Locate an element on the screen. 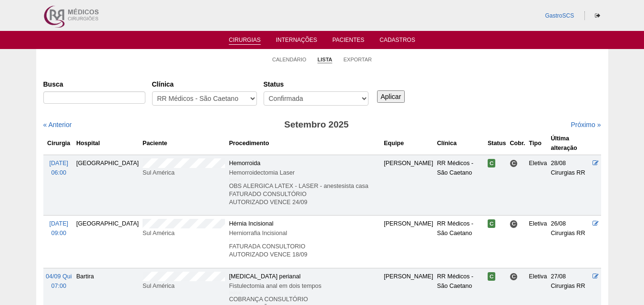 The width and height of the screenshot is (644, 305). td: 28/08 Cirurgias RR is located at coordinates (569, 184).